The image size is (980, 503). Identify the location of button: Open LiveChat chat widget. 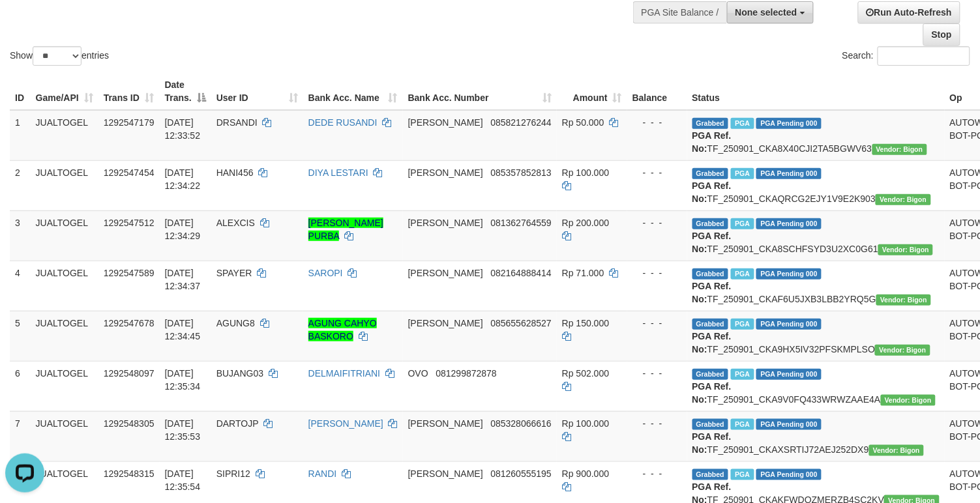
(25, 25).